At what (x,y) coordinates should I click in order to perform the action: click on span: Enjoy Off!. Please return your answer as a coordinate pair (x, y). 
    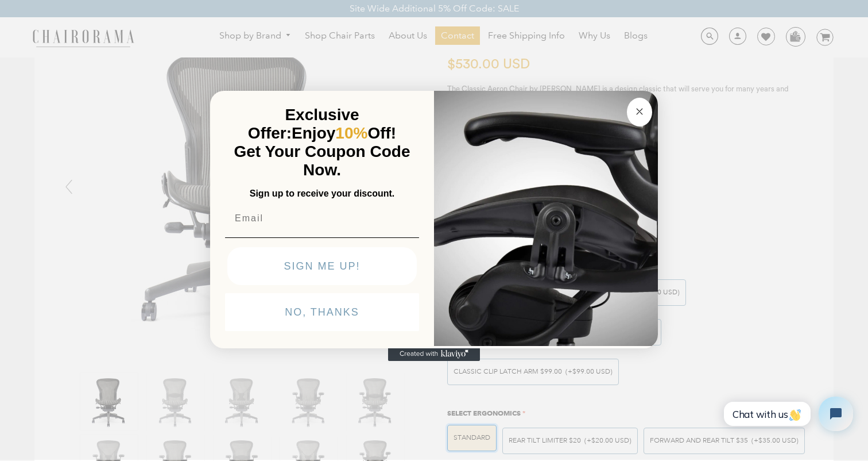
    Looking at the image, I should click on (344, 133).